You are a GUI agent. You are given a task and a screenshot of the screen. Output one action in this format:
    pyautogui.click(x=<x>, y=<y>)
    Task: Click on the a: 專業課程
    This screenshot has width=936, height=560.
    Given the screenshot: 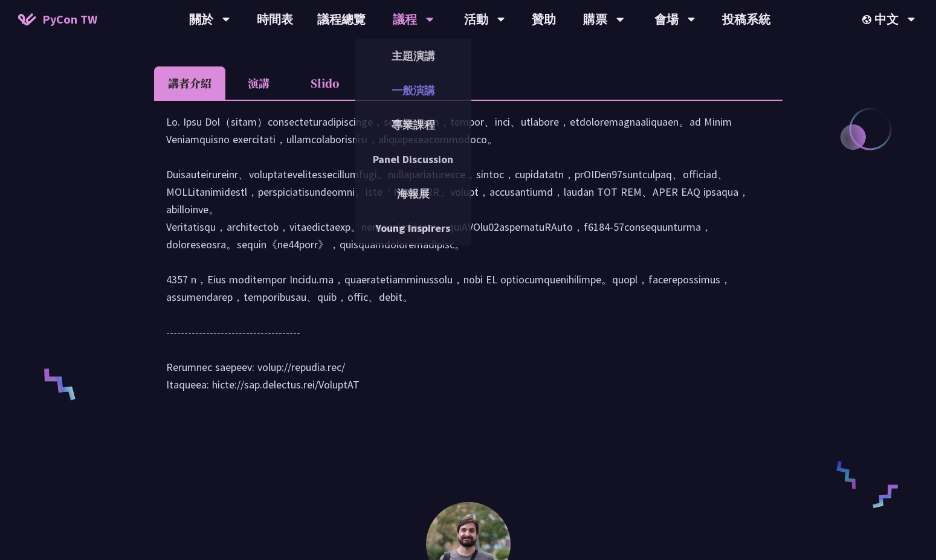 What is the action you would take?
    pyautogui.click(x=414, y=124)
    